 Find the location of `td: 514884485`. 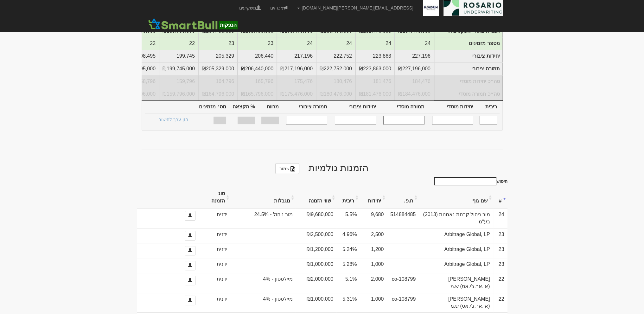

td: 514884485 is located at coordinates (403, 218).